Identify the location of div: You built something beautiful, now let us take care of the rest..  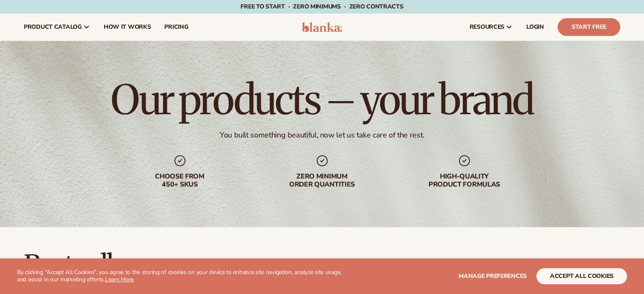
(322, 135).